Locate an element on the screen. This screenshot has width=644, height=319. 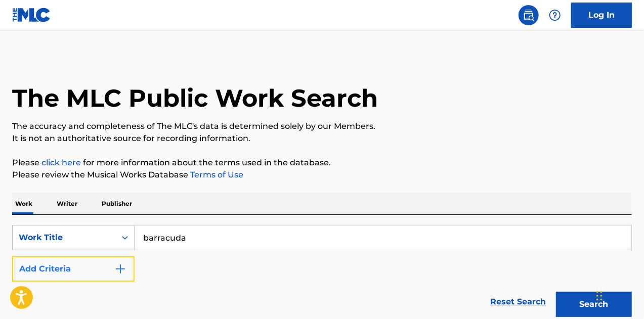
img: help is located at coordinates (555, 15).